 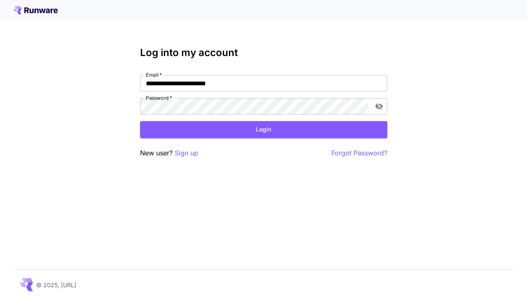 I want to click on p: Forgot Password?, so click(x=359, y=153).